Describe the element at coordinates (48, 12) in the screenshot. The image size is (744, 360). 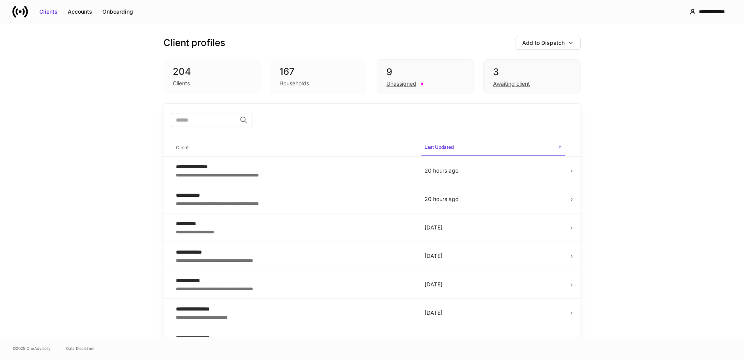
I see `button: Clients` at that location.